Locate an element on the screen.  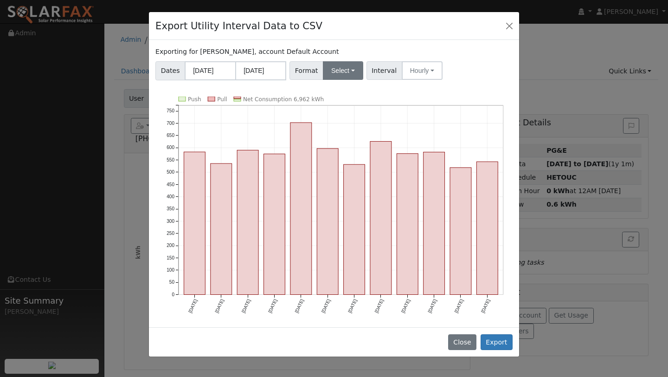
text: 250 is located at coordinates (170, 233).